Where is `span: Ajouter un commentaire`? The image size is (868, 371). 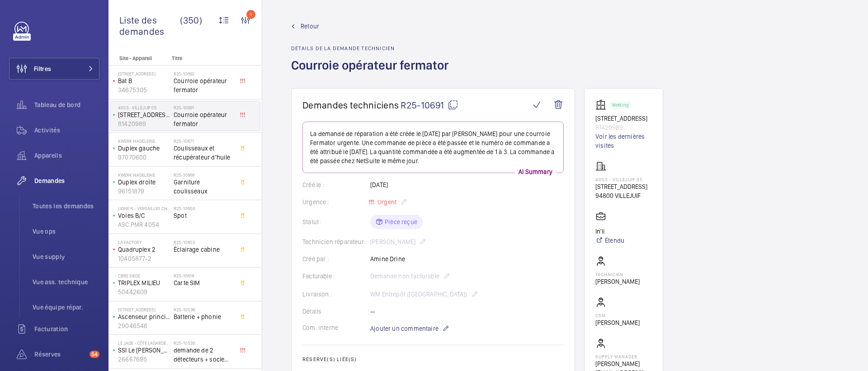
span: Ajouter un commentaire is located at coordinates (404, 329).